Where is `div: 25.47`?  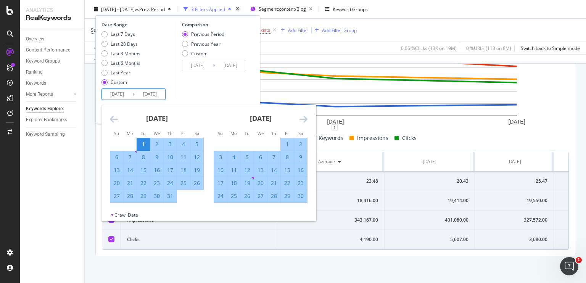 div: 25.47 is located at coordinates (515, 181).